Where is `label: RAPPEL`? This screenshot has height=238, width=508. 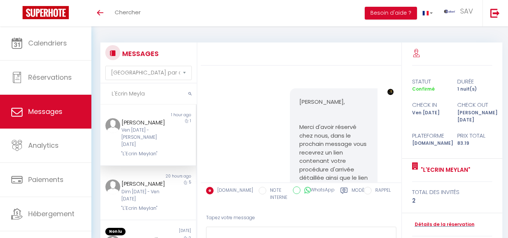
label: RAPPEL is located at coordinates (381, 191).